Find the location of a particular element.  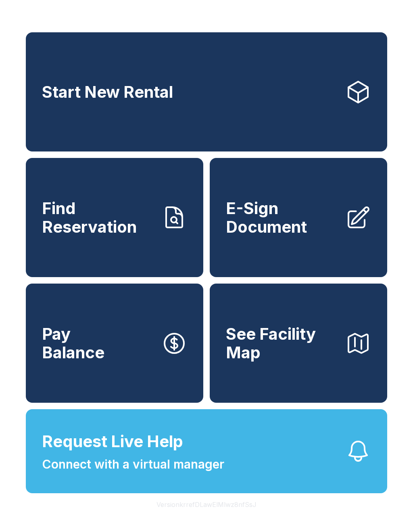

button: VersionkrrefDLawElMlwz8nfSsJ is located at coordinates (207, 504).